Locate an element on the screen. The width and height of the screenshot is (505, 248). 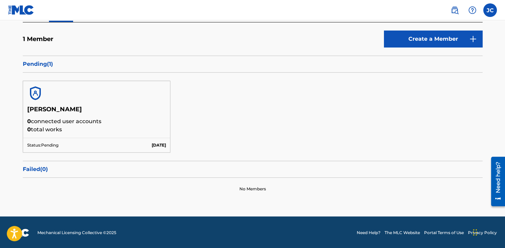
a: Portal Terms of Use is located at coordinates (443, 233).